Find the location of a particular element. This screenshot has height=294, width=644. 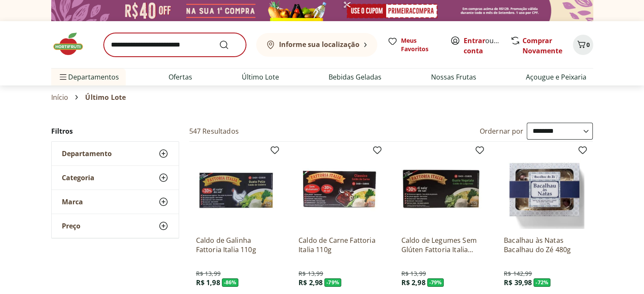

span: - 86 % is located at coordinates (230, 283).